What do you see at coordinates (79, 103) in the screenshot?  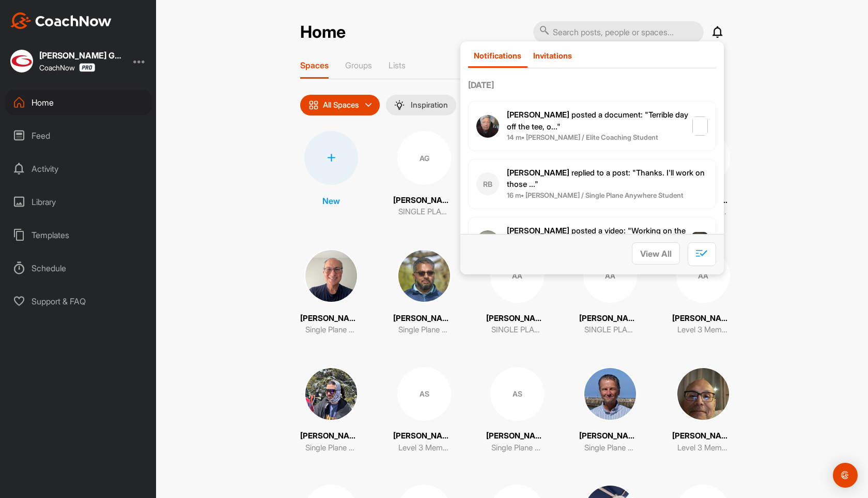 I see `div: Home` at bounding box center [79, 103].